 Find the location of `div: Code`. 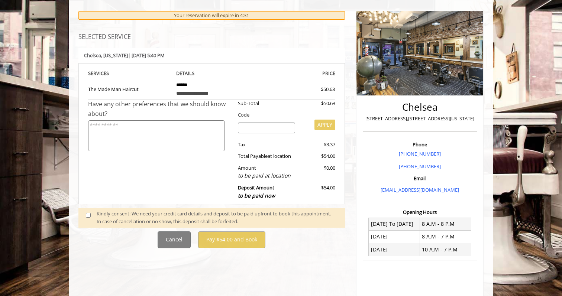

div: Code is located at coordinates (283, 115).